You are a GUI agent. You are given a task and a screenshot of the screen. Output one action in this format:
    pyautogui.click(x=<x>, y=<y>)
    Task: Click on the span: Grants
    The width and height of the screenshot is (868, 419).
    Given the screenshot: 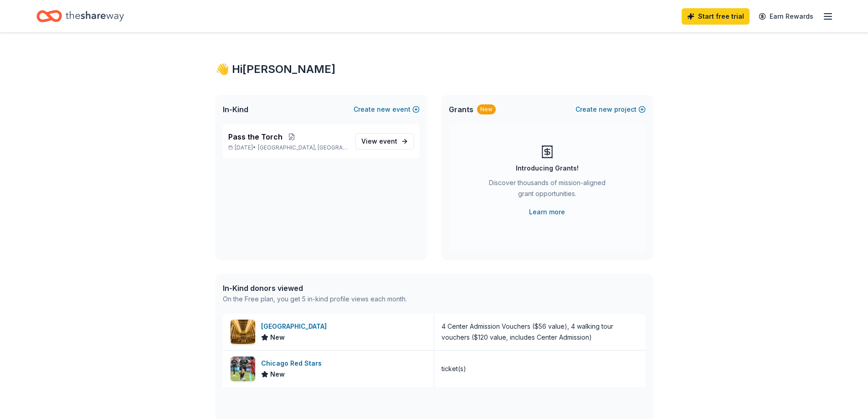 What is the action you would take?
    pyautogui.click(x=461, y=110)
    